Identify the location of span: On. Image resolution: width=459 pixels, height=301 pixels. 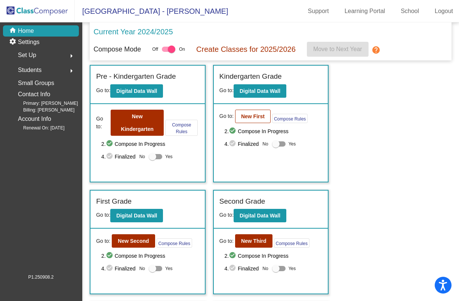
(182, 49).